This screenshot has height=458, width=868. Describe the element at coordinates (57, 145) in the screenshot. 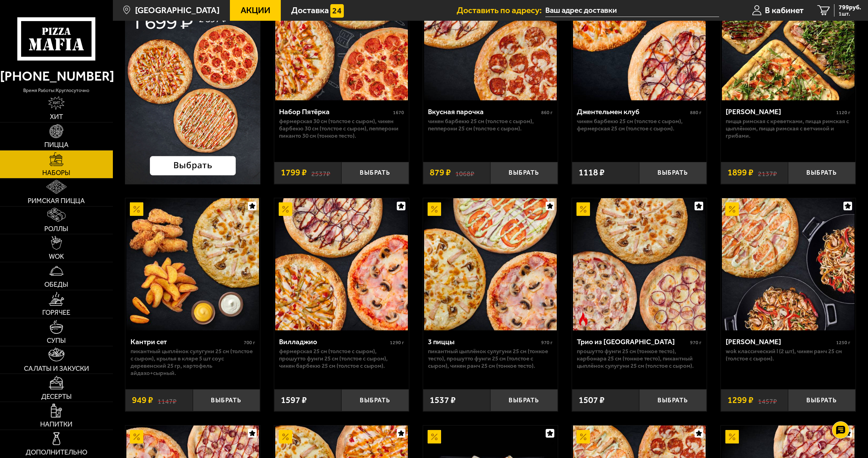

I see `span: Пицца` at that location.